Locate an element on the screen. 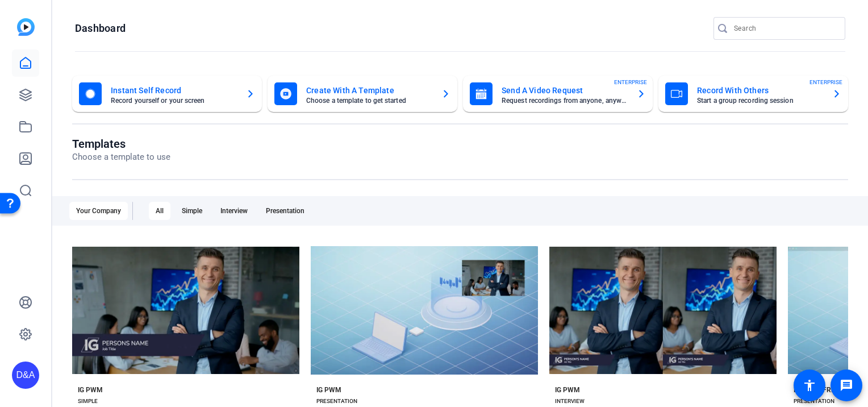 The height and width of the screenshot is (407, 868). mat-card-subtitle: Request recordings from anyone, anywhere is located at coordinates (564, 100).